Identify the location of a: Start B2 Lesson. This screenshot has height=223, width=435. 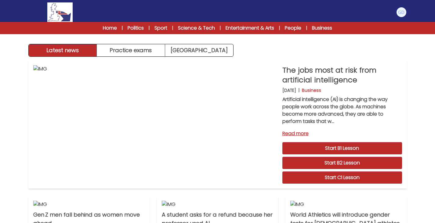
(342, 163).